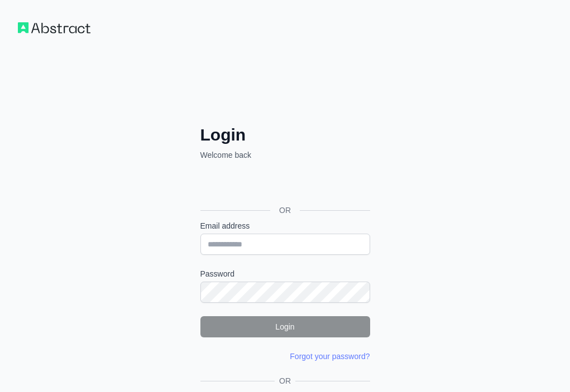 This screenshot has width=570, height=392. Describe the element at coordinates (286, 135) in the screenshot. I see `h2: Login` at that location.